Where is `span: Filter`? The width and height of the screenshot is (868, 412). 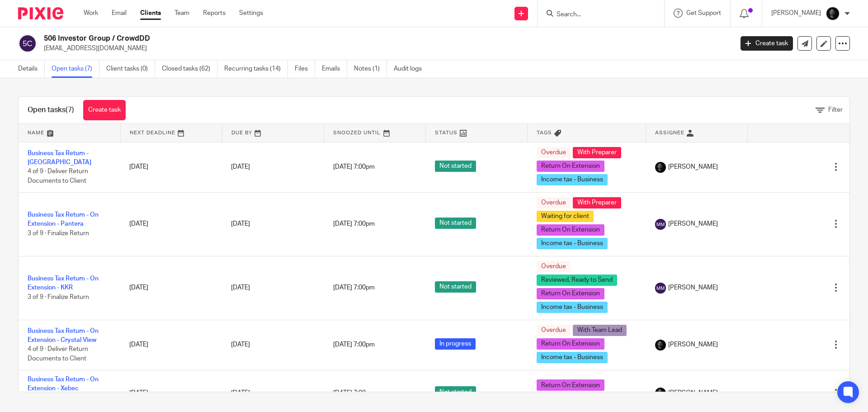 span: Filter is located at coordinates (836, 110).